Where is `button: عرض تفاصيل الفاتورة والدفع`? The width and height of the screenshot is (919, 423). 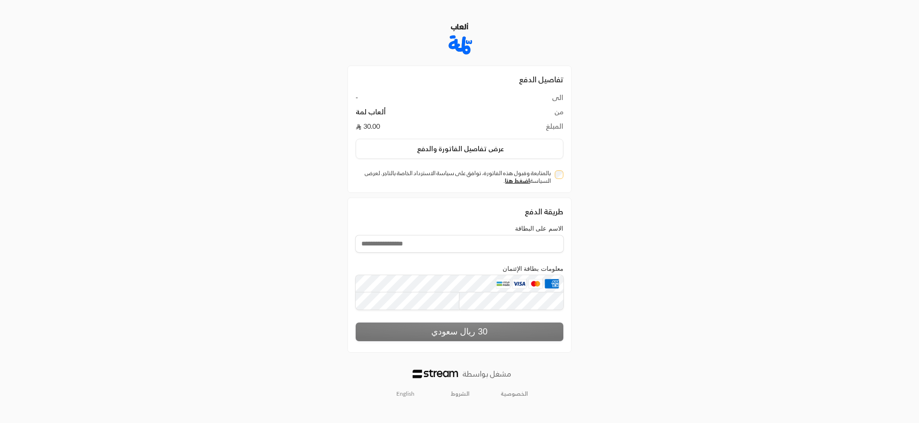 button: عرض تفاصيل الفاتورة والدفع is located at coordinates (460, 149).